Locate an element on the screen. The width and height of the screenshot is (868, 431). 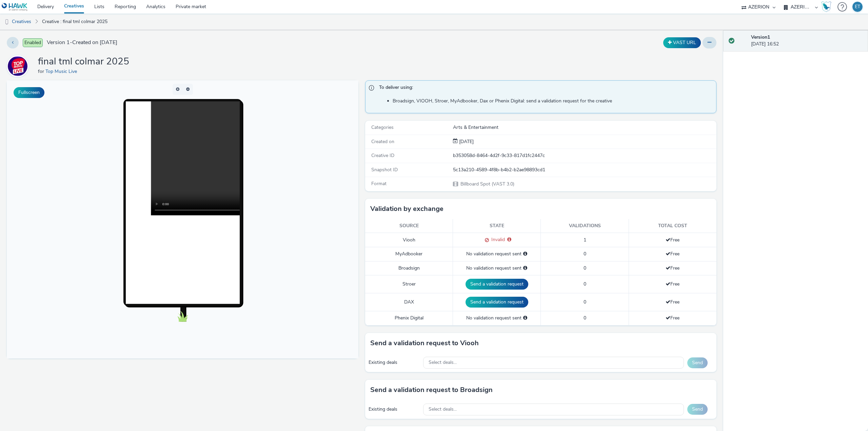
td: Stroer is located at coordinates (408, 284).